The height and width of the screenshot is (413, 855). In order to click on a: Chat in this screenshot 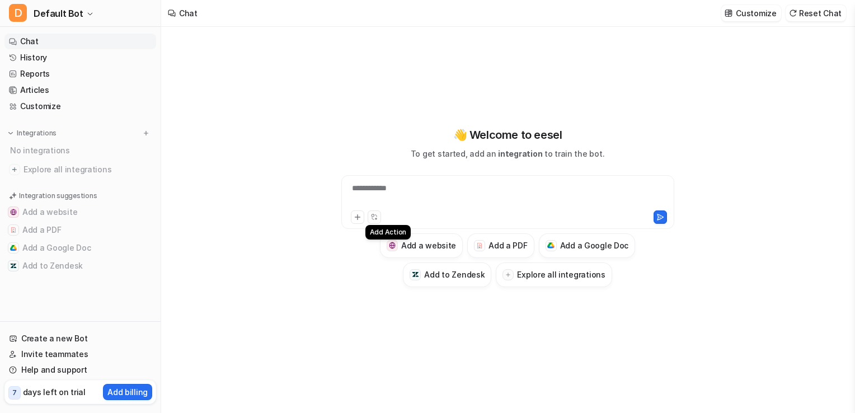, I will do `click(80, 41)`.